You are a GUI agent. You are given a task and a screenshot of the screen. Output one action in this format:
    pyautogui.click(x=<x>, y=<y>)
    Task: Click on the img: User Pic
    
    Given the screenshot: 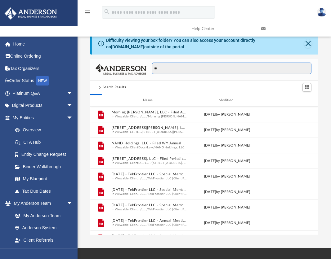 What is the action you would take?
    pyautogui.click(x=321, y=12)
    